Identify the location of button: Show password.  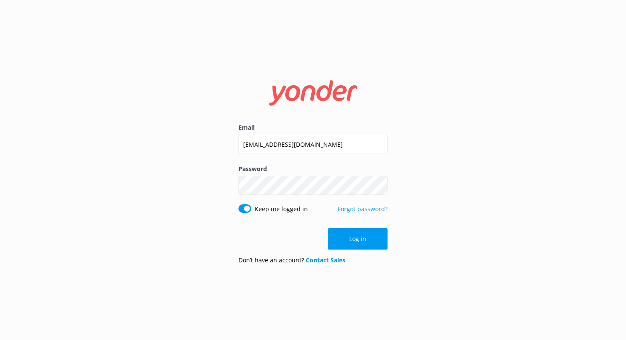
(379, 185).